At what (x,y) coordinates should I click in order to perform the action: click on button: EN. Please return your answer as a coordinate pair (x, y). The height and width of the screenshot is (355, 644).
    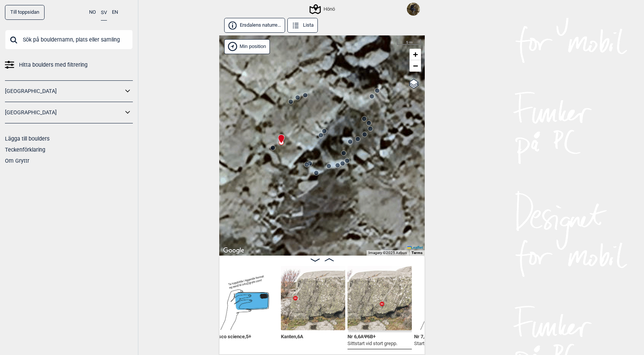
    Looking at the image, I should click on (115, 12).